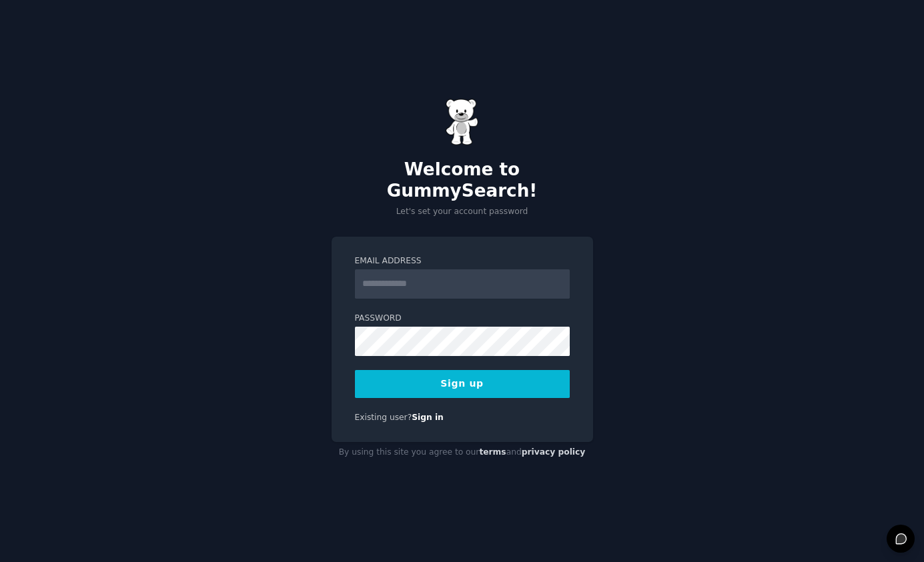  What do you see at coordinates (462, 262) in the screenshot?
I see `label: Email Address` at bounding box center [462, 262].